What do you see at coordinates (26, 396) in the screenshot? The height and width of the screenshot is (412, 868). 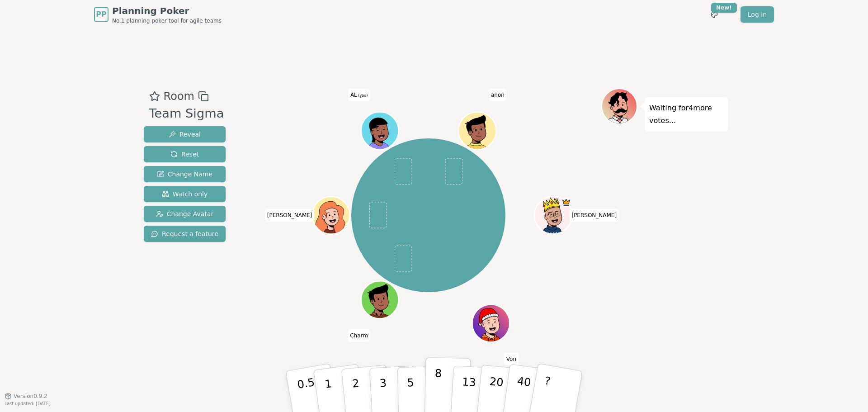 I see `button: Version0.9.2` at bounding box center [26, 396].